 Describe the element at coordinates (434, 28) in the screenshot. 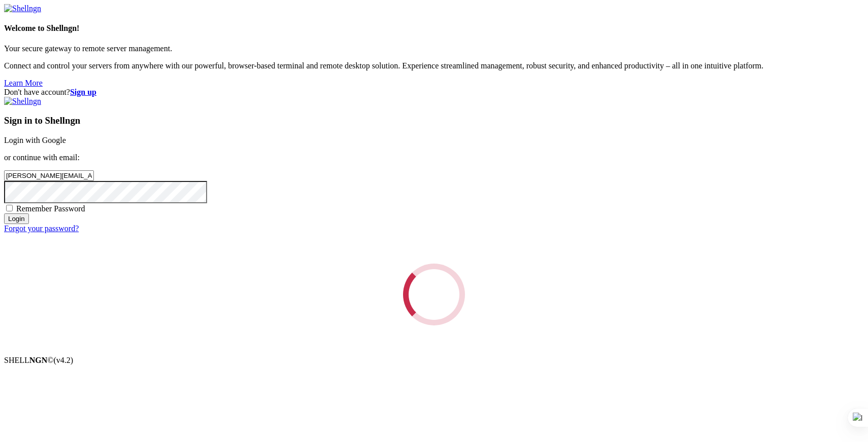

I see `h4: Welcome to Shellngn!` at that location.